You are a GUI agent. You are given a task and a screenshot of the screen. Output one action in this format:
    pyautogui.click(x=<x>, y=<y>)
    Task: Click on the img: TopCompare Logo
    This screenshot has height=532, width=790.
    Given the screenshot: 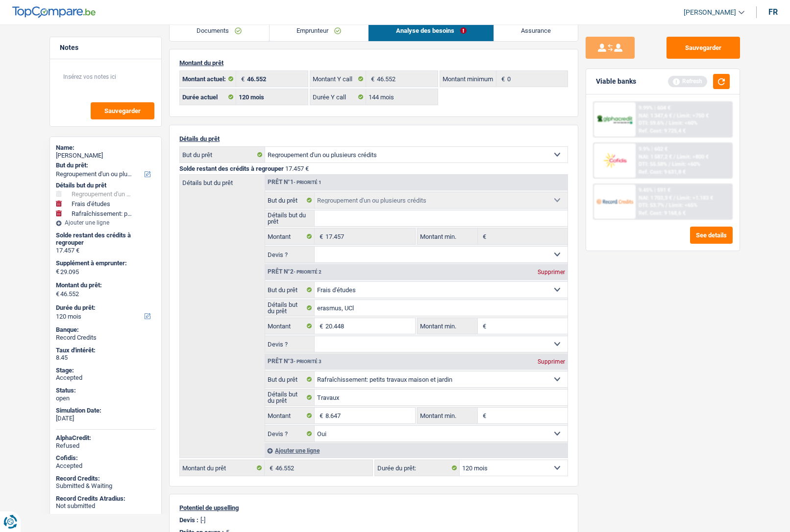 What is the action you would take?
    pyautogui.click(x=54, y=12)
    